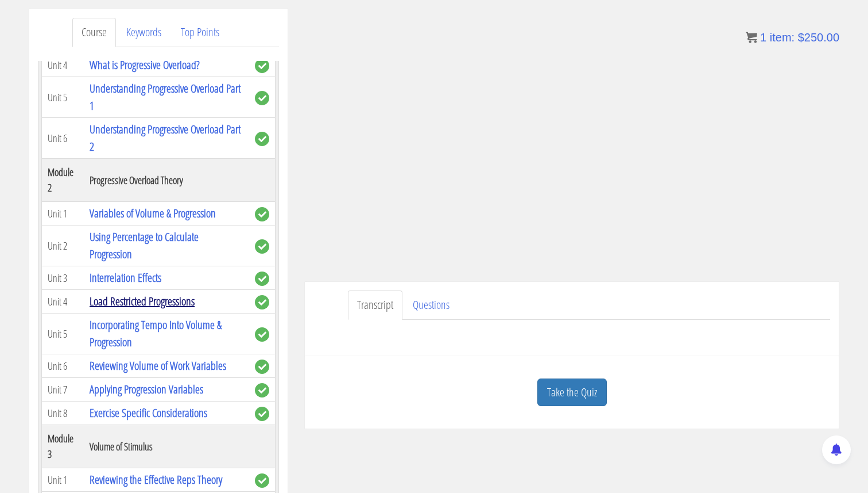 This screenshot has height=493, width=868. Describe the element at coordinates (63, 278) in the screenshot. I see `td: Unit 3` at that location.